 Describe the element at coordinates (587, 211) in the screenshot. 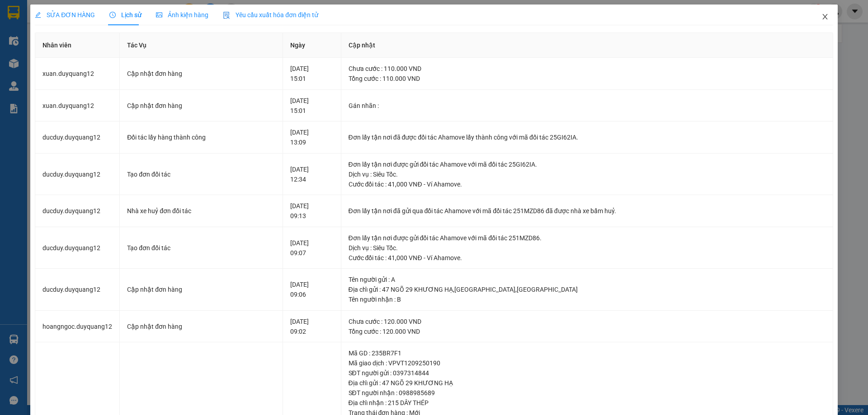

I see `div: Đơn lấy tận nơi đã gửi qua đối tác Ahamove với mã đối tác 251MZD86 đã được nhà xe bấm huỷ.` at that location.